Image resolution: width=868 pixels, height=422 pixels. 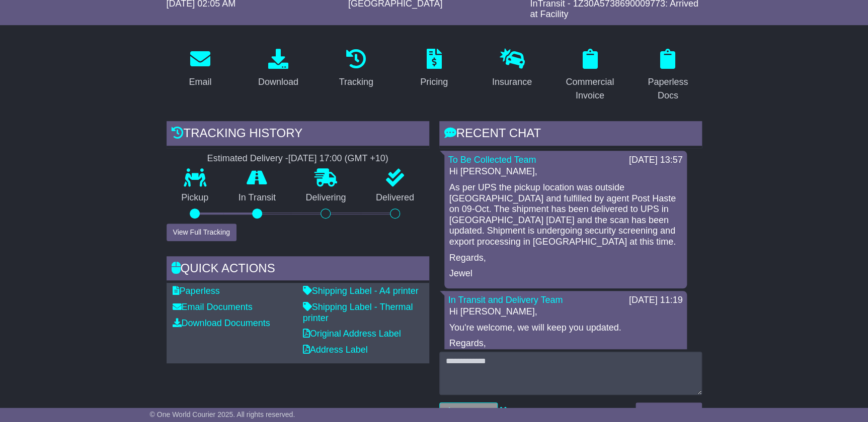 I want to click on a: Pricing, so click(x=434, y=69).